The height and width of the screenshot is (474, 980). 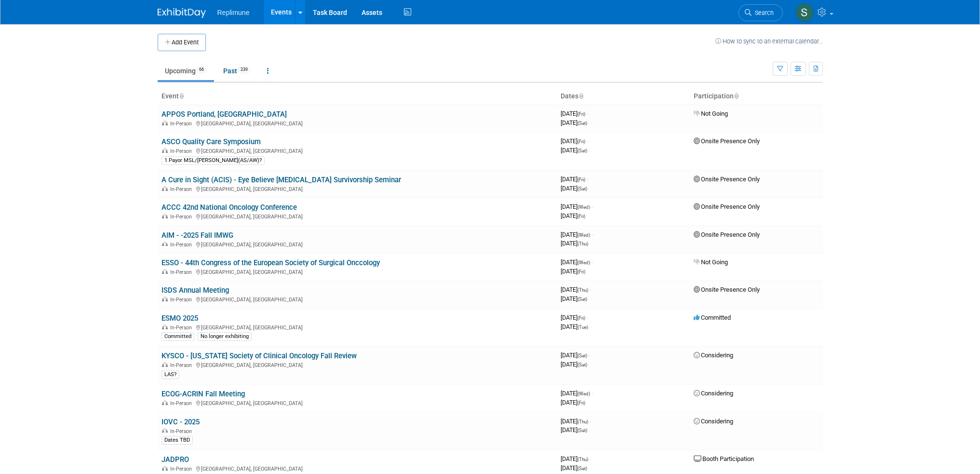 I want to click on a: JADPRO, so click(x=175, y=459).